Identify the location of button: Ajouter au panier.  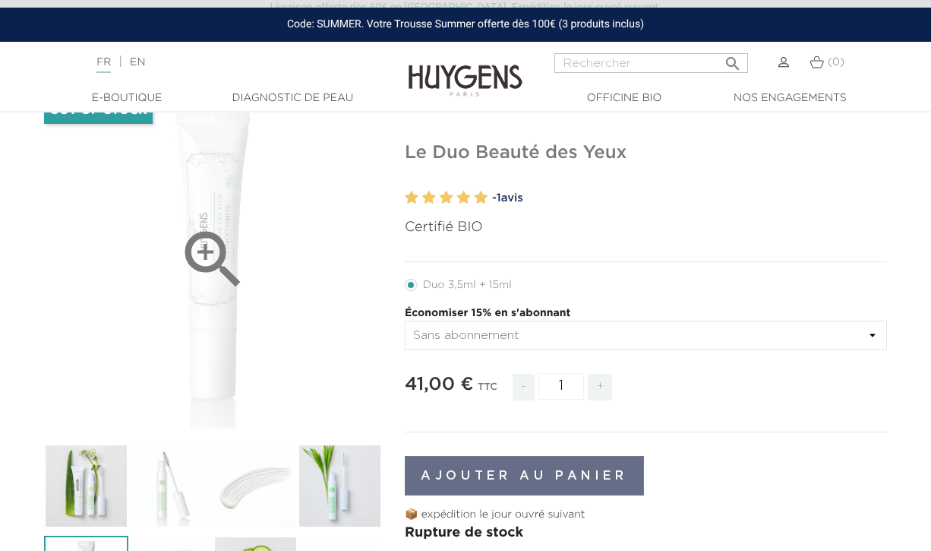
(524, 476).